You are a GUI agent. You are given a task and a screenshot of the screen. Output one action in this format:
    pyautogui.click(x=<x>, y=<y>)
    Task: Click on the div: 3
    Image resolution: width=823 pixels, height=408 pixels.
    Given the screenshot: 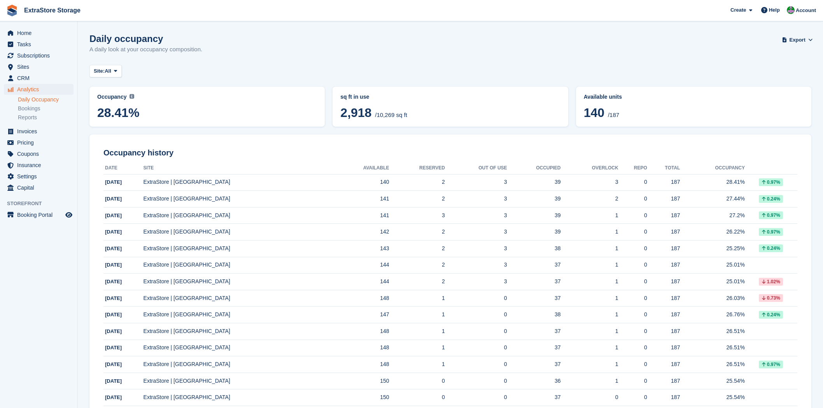 What is the action you would take?
    pyautogui.click(x=590, y=182)
    